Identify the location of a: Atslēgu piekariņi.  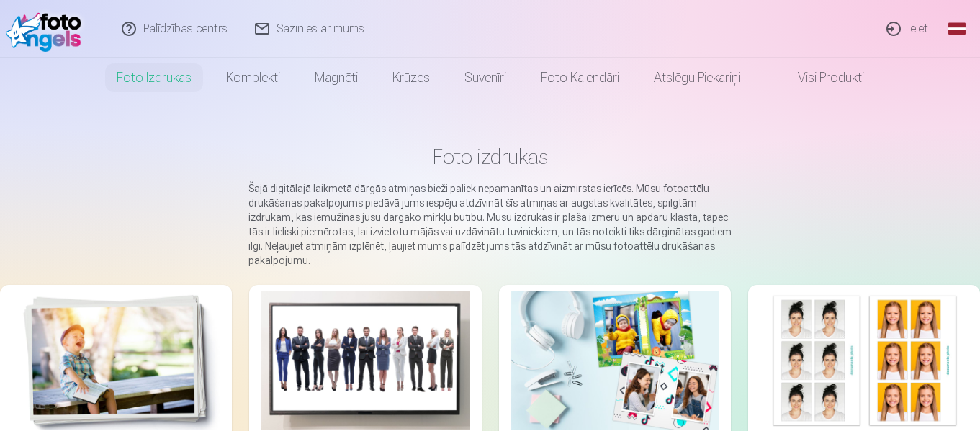
(698, 77).